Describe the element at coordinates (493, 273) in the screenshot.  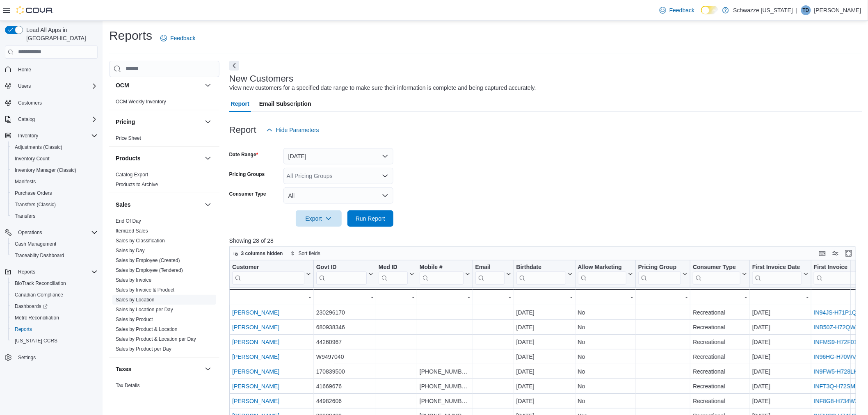
I see `button: Email` at that location.